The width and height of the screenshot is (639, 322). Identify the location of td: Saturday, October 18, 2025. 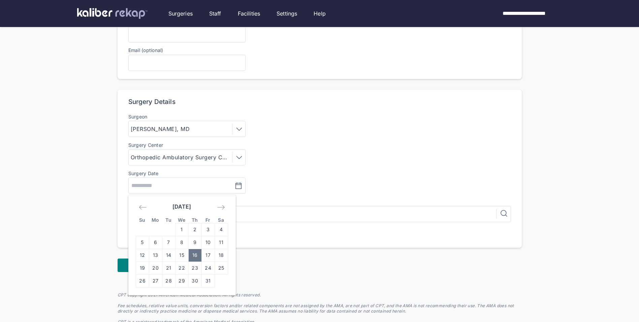
(221, 255).